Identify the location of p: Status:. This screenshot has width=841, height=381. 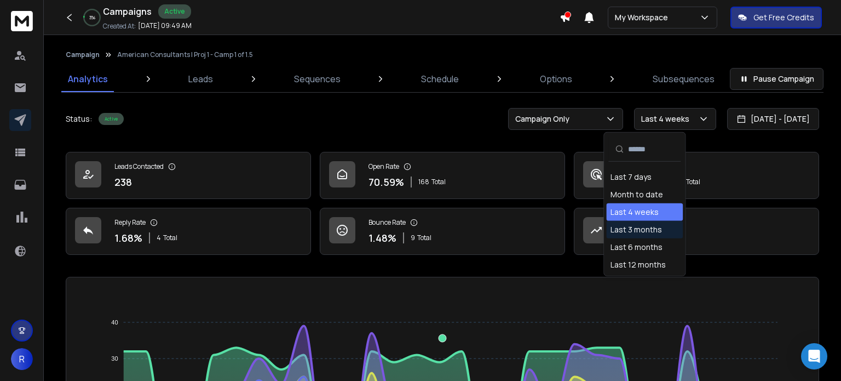
(79, 119).